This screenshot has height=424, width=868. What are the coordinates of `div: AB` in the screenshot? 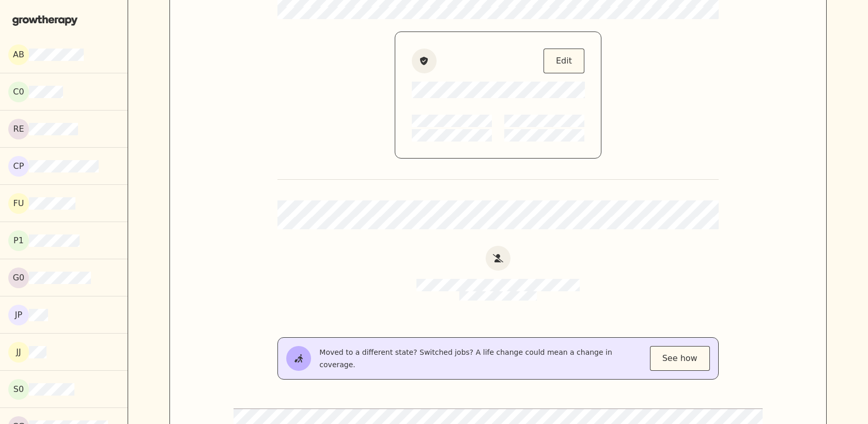 It's located at (18, 55).